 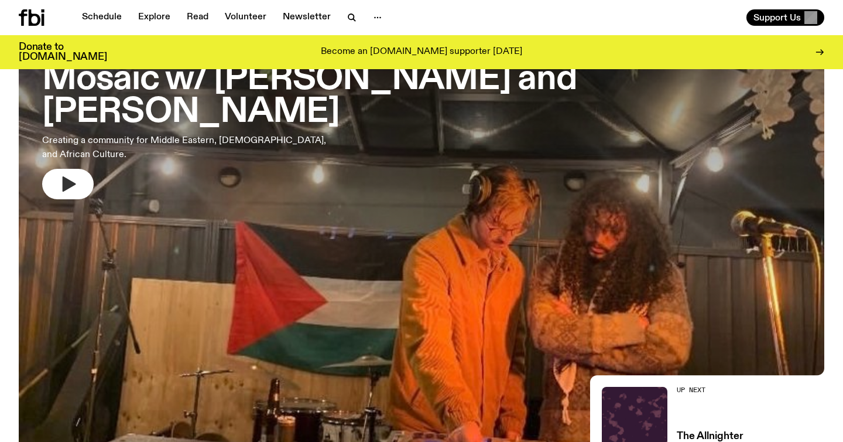 What do you see at coordinates (710, 436) in the screenshot?
I see `a: The Allnighter` at bounding box center [710, 436].